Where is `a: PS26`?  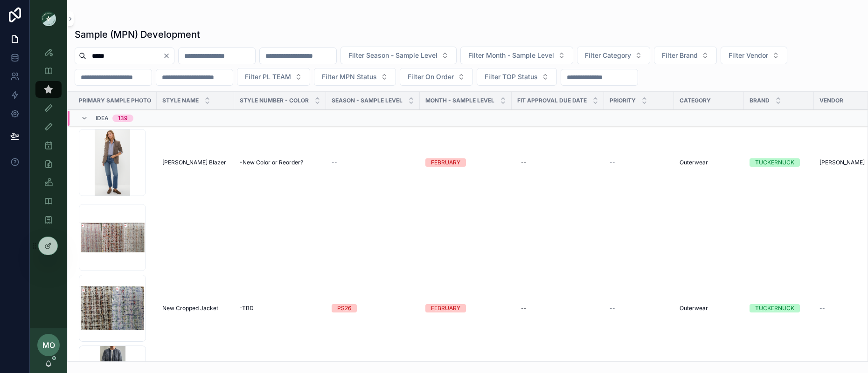
a: PS26 is located at coordinates (373, 308).